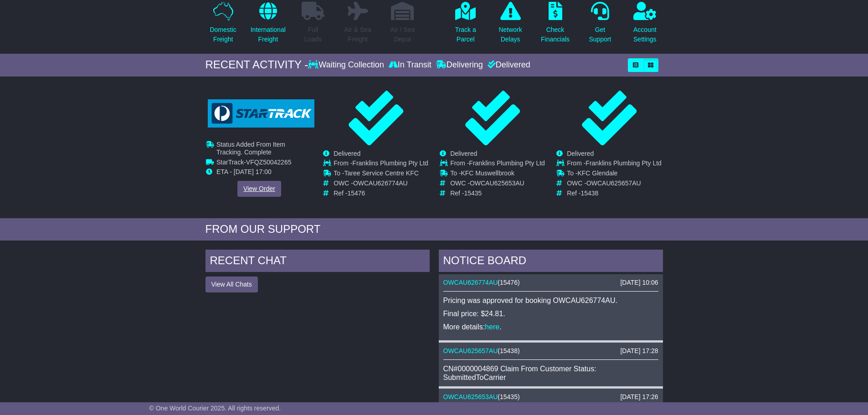 This screenshot has height=415, width=868. Describe the element at coordinates (268, 162) in the screenshot. I see `span: VFQZ50042265` at that location.